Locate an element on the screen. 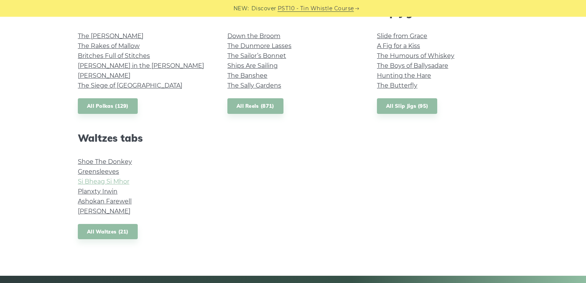 The height and width of the screenshot is (283, 586). h2: Polkas tabs is located at coordinates (143, 12).